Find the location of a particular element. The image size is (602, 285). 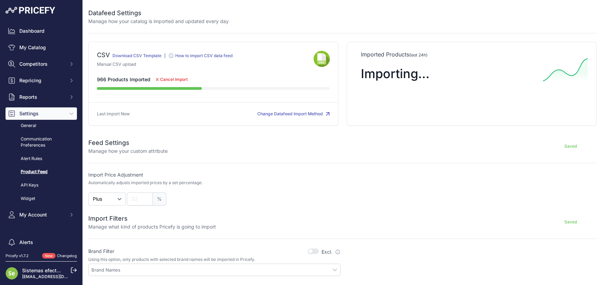

a: Product Feed is located at coordinates (41, 172).